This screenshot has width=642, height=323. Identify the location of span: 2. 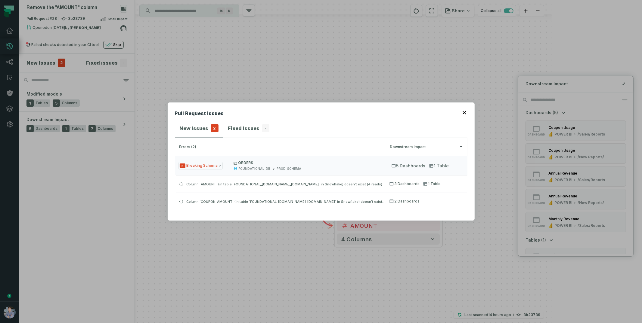
(215, 128).